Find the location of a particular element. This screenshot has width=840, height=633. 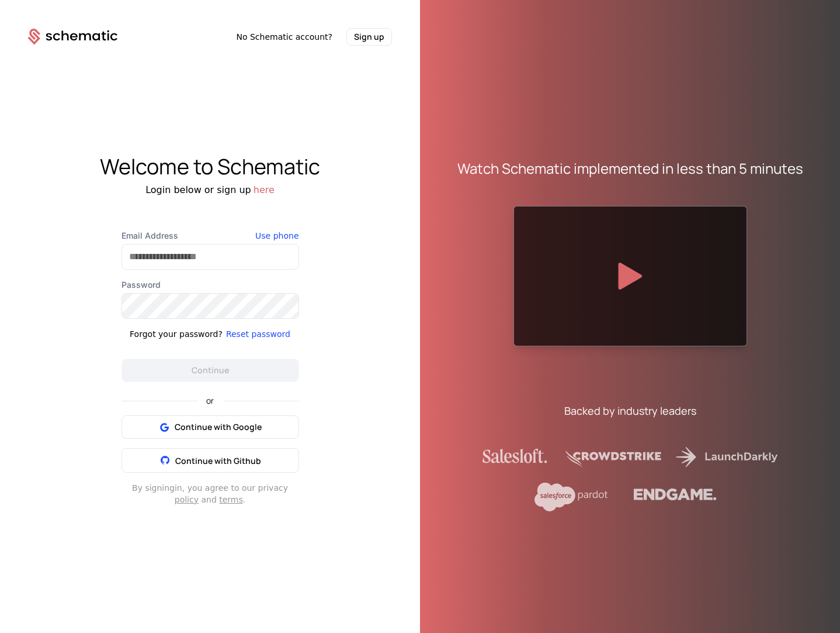

button: Continue with Github is located at coordinates (210, 460).